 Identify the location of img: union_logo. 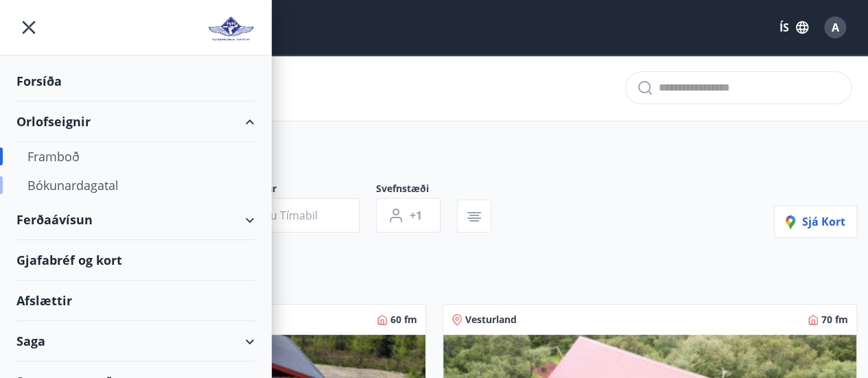
(231, 28).